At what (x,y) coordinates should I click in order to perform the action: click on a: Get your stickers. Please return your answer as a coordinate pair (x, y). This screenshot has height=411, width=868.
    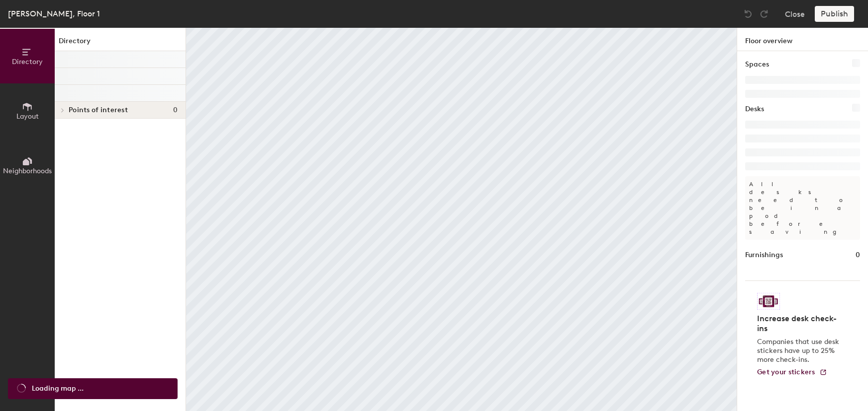
    Looking at the image, I should click on (792, 372).